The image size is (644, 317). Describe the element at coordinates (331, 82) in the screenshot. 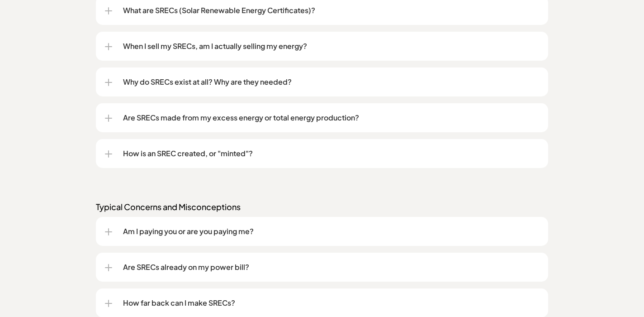

I see `p: Why do SRECs exist at all? Why are they needed?` at that location.